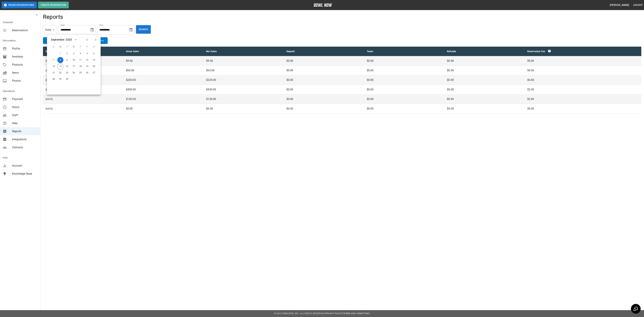 This screenshot has width=644, height=317. I want to click on span: Reservations, so click(25, 30).